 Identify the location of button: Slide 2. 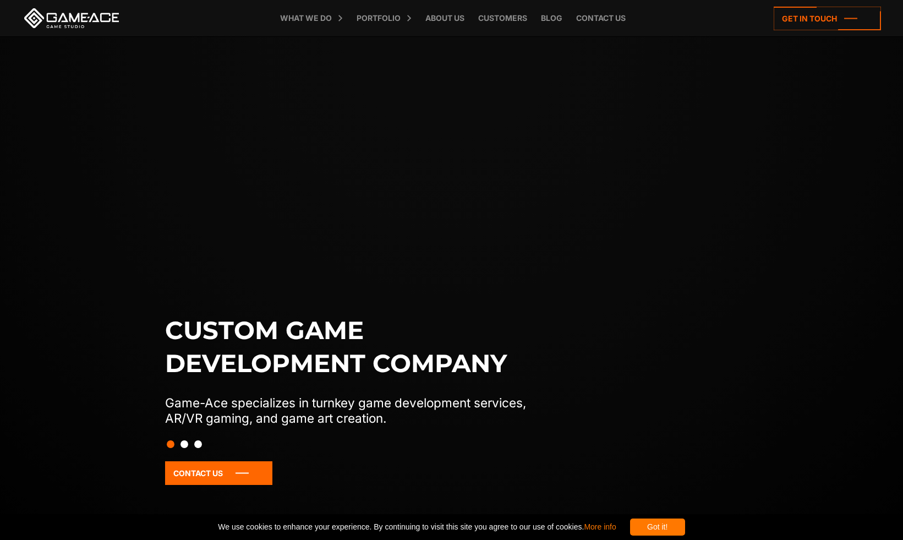
(184, 444).